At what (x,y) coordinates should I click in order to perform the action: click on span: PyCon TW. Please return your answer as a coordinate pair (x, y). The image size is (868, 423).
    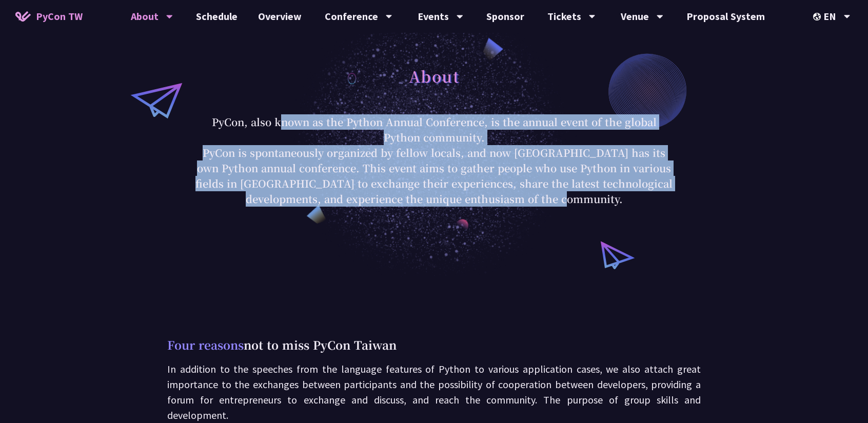
    Looking at the image, I should click on (59, 17).